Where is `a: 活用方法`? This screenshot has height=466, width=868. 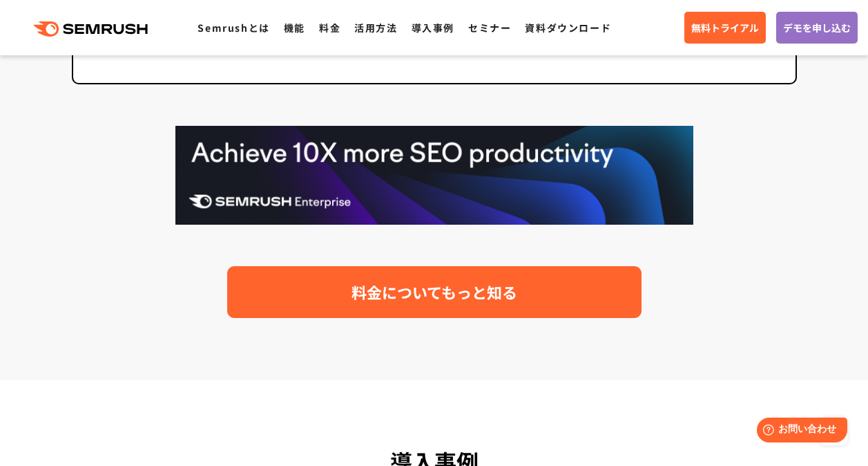 a: 活用方法 is located at coordinates (376, 28).